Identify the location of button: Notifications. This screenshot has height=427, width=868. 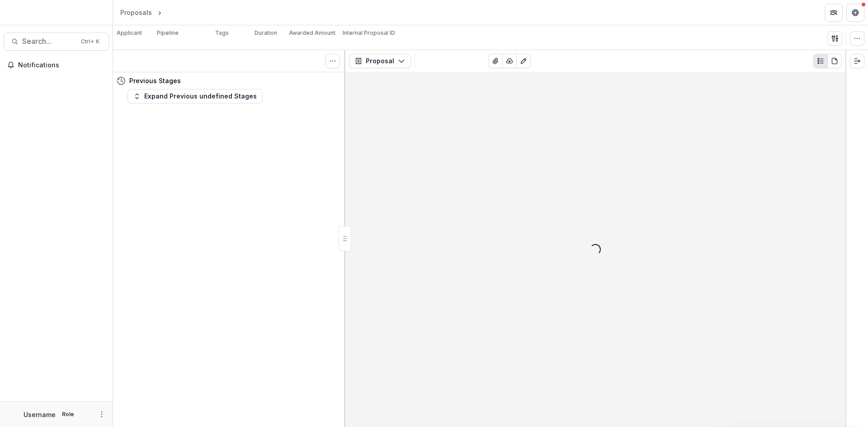
(56, 65).